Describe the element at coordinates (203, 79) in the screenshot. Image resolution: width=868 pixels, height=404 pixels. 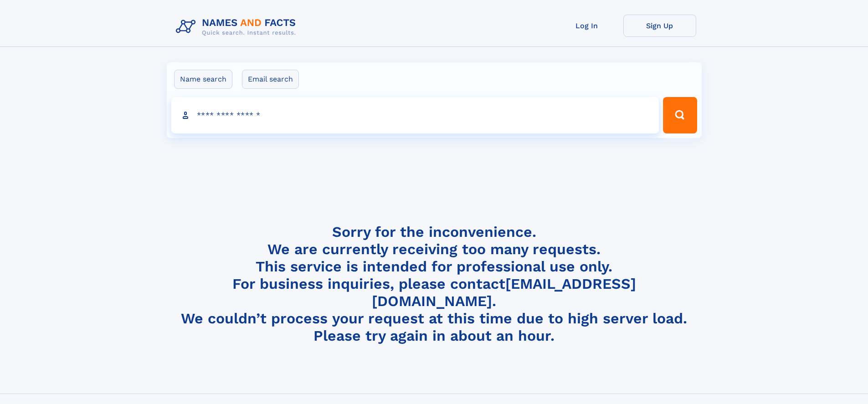
I see `label: Name search` at that location.